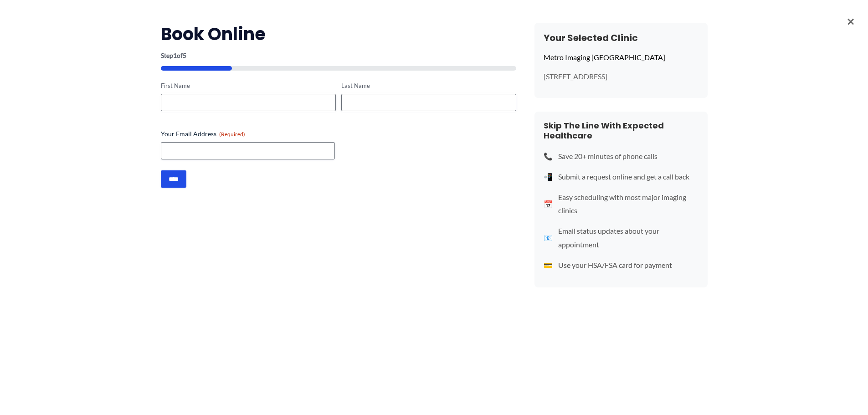  Describe the element at coordinates (621, 38) in the screenshot. I see `h3: Your Selected Clinic` at that location.